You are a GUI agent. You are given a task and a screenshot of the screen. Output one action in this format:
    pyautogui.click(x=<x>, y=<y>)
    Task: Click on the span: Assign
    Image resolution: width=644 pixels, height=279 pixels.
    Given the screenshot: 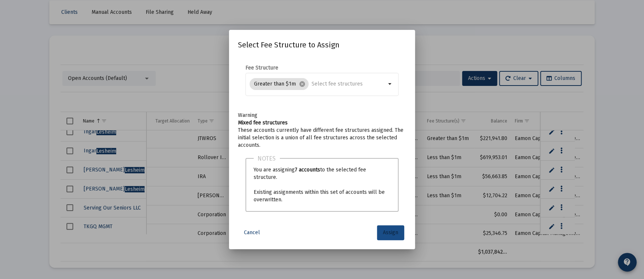 What is the action you would take?
    pyautogui.click(x=390, y=233)
    